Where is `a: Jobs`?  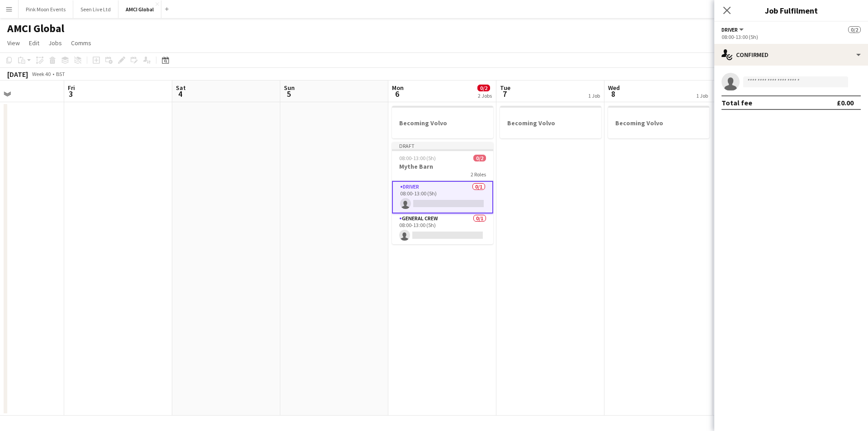 a: Jobs is located at coordinates (55, 43).